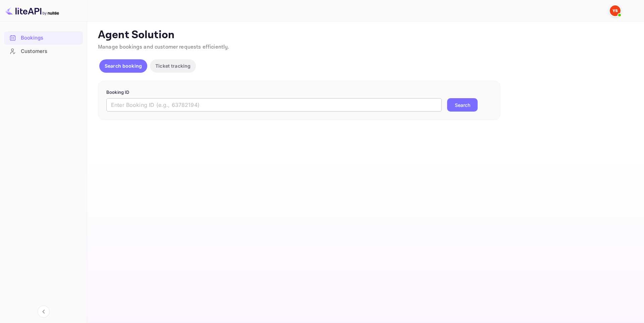 This screenshot has height=323, width=644. Describe the element at coordinates (43, 37) in the screenshot. I see `a: Bookings` at that location.